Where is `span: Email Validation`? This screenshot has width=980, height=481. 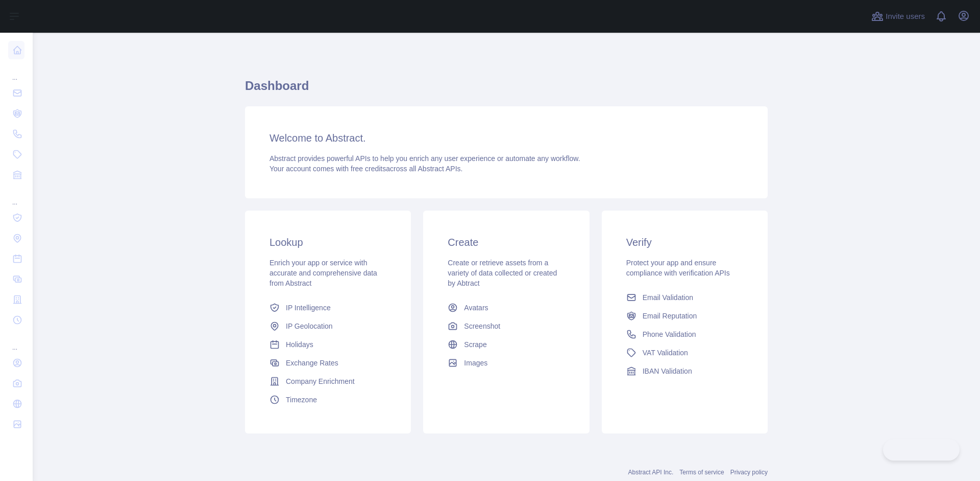
span: Email Validation is located at coordinates (668, 297).